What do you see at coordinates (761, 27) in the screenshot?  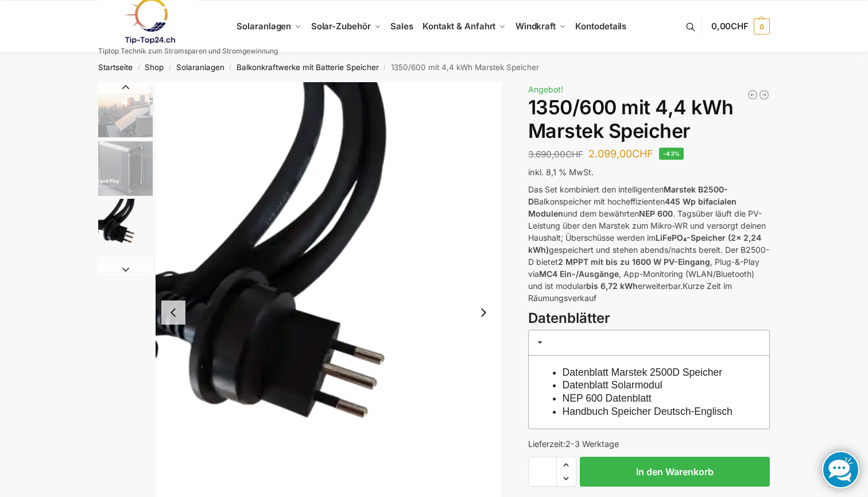 I see `span: 0` at bounding box center [761, 27].